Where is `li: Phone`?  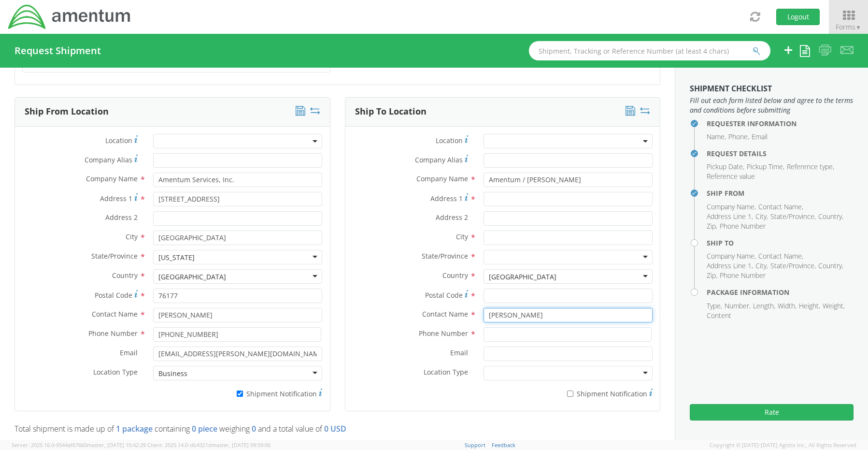 li: Phone is located at coordinates (739, 136).